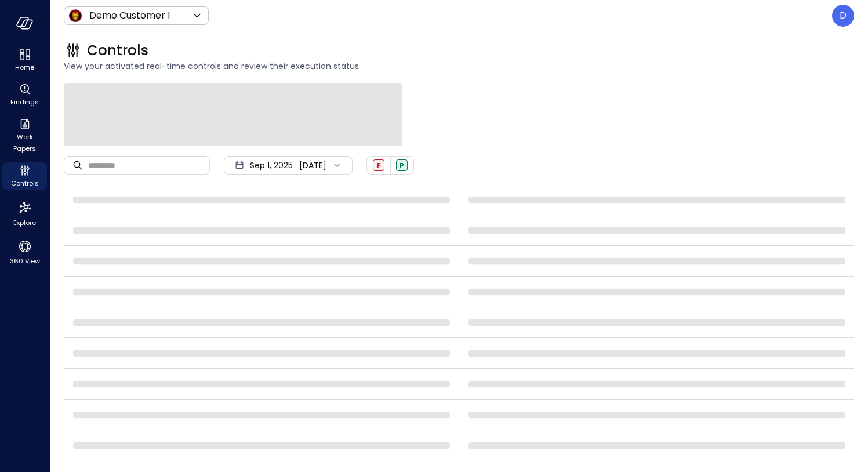 The height and width of the screenshot is (472, 868). I want to click on div: Explore, so click(25, 213).